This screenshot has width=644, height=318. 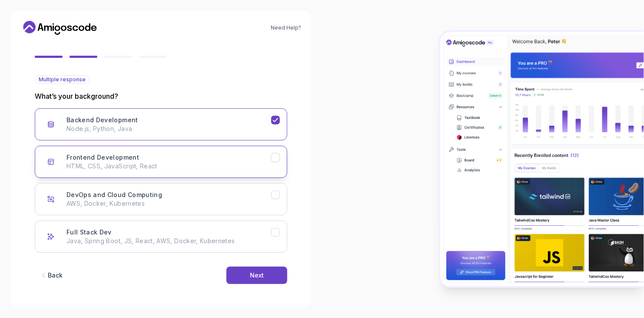 What do you see at coordinates (286, 28) in the screenshot?
I see `a: Need Help?` at bounding box center [286, 28].